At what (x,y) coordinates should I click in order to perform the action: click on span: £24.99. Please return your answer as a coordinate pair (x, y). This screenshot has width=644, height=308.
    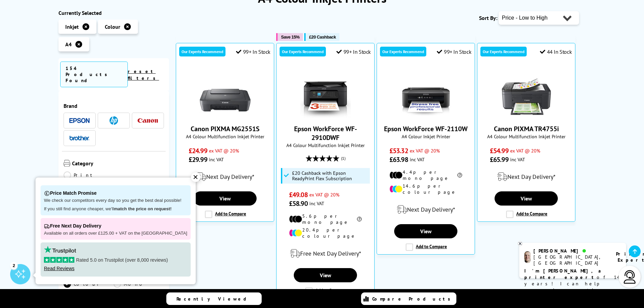
    Looking at the image, I should click on (198, 151).